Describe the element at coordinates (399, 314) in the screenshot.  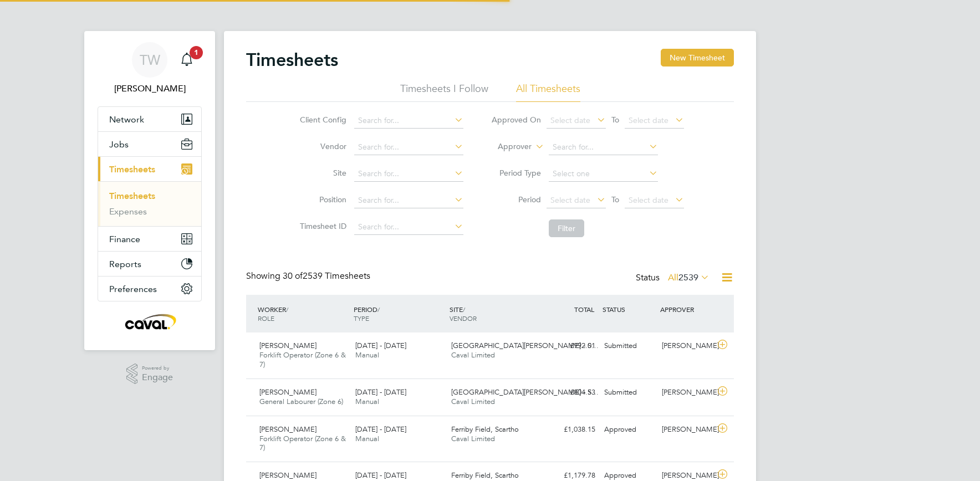
I see `div: PERIOD` at that location.